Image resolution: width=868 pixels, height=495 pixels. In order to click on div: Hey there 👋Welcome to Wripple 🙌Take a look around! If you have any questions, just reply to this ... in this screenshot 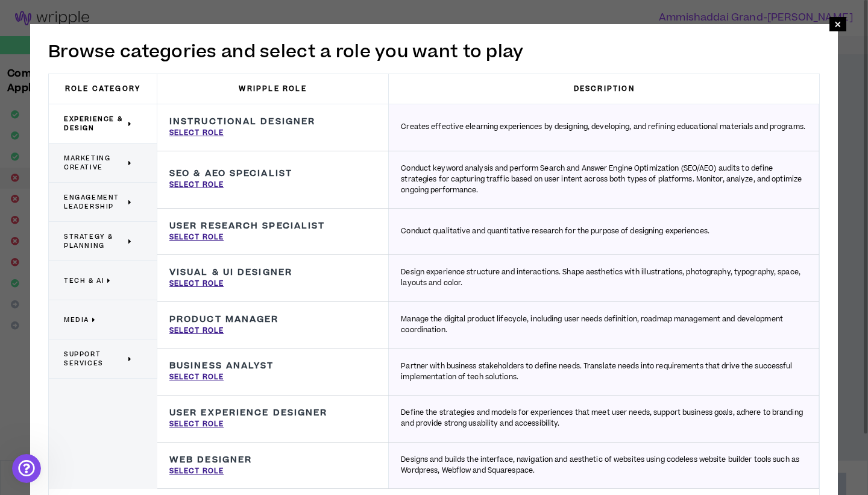, I will do `click(103, 115)`.